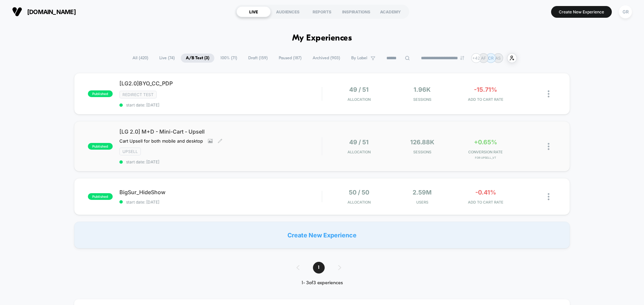 This screenshot has height=305, width=644. I want to click on span: All ( 420 ), so click(140, 58).